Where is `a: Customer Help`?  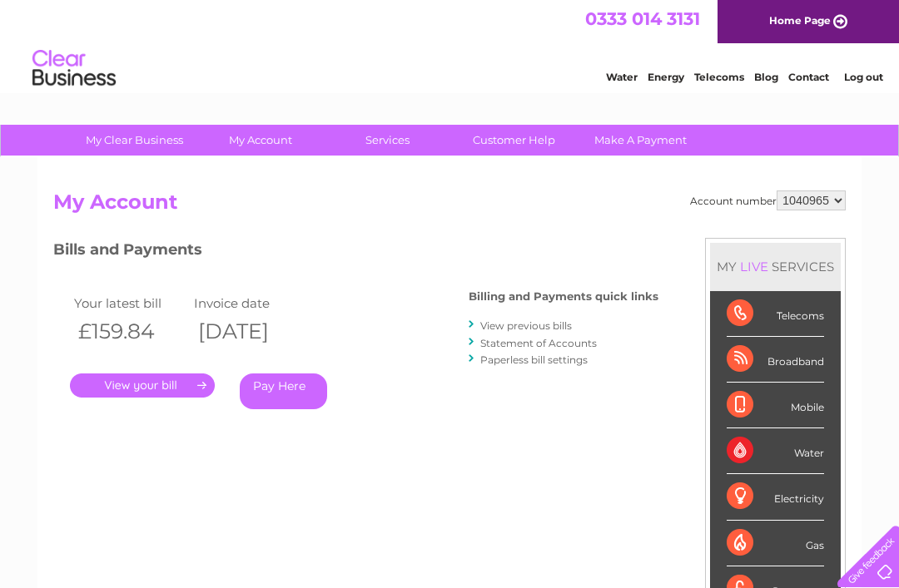 a: Customer Help is located at coordinates (514, 140).